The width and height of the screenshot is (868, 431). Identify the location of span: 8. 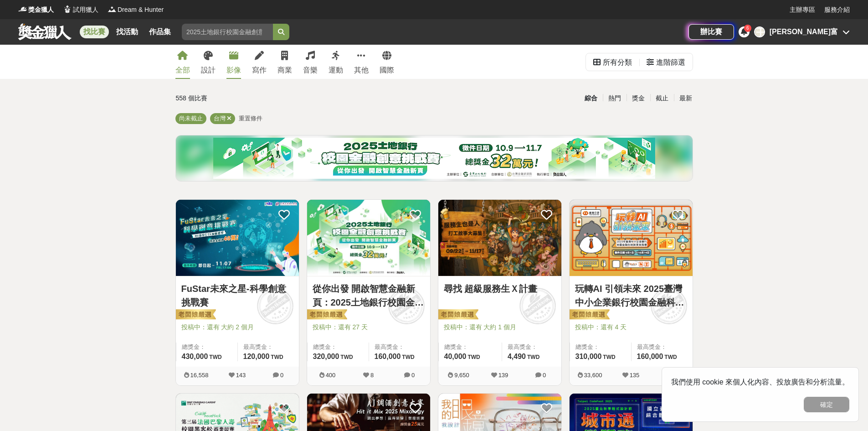
(372, 375).